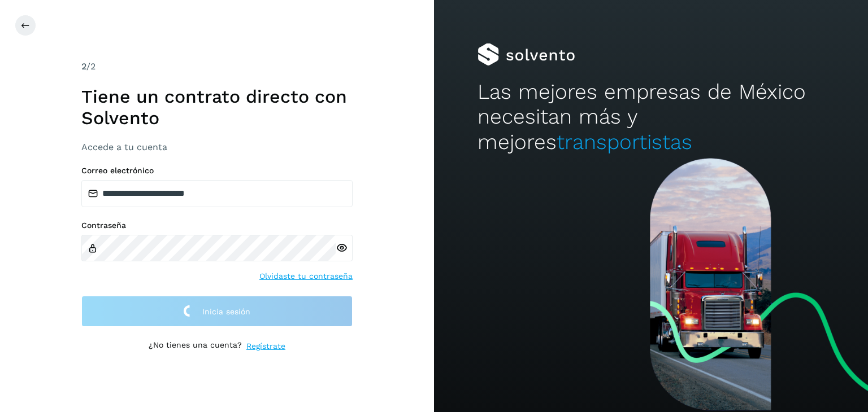 The width and height of the screenshot is (868, 412). I want to click on label: Contraseña, so click(217, 226).